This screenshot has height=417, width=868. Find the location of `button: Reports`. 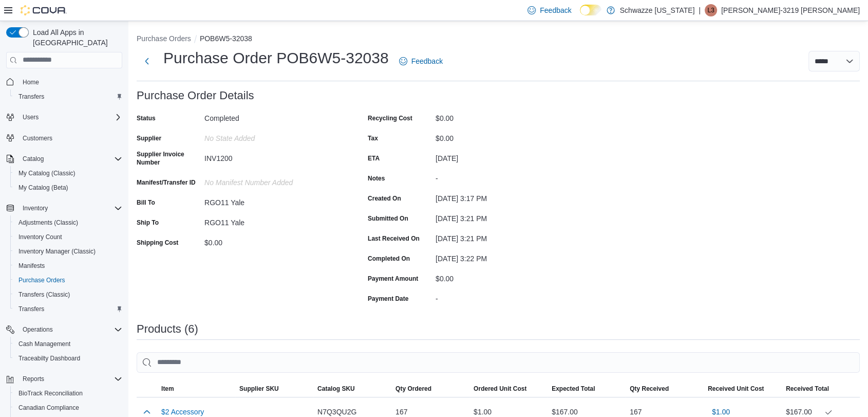

button: Reports is located at coordinates (33, 379).